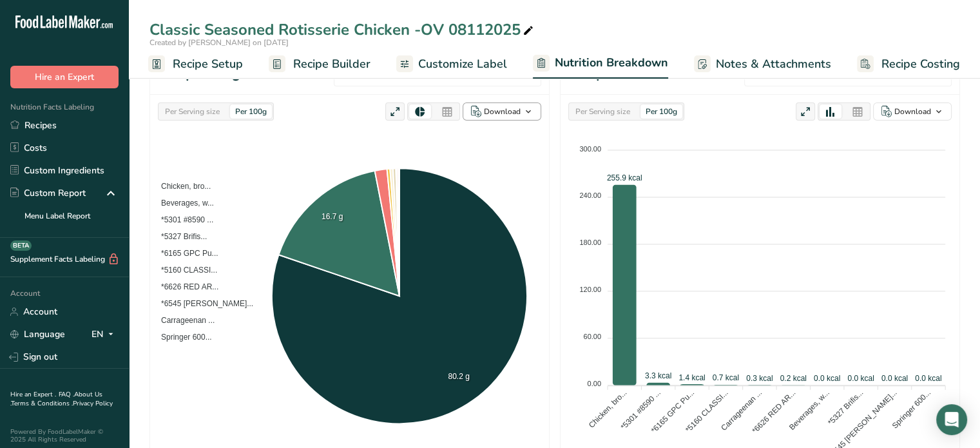 This screenshot has width=980, height=448. I want to click on div: Custom Report, so click(48, 193).